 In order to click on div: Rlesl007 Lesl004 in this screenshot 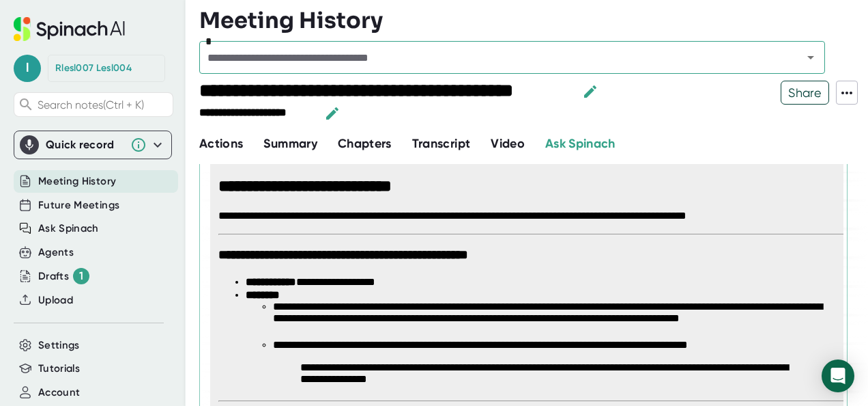, I will do `click(94, 68)`.